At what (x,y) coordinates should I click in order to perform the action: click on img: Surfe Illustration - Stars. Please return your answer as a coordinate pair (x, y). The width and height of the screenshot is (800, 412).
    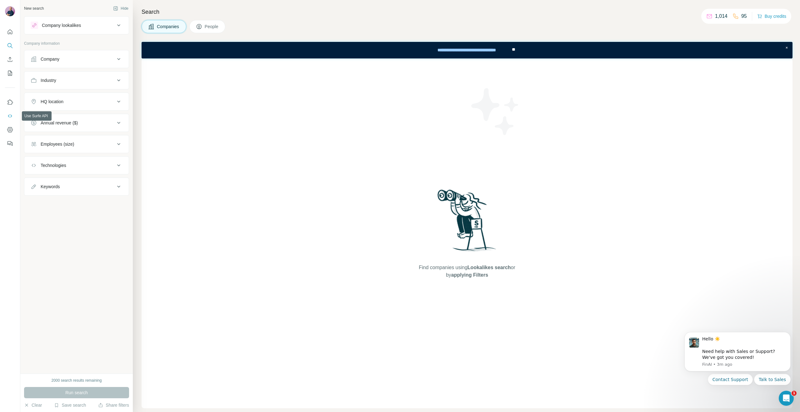
    Looking at the image, I should click on (495, 112).